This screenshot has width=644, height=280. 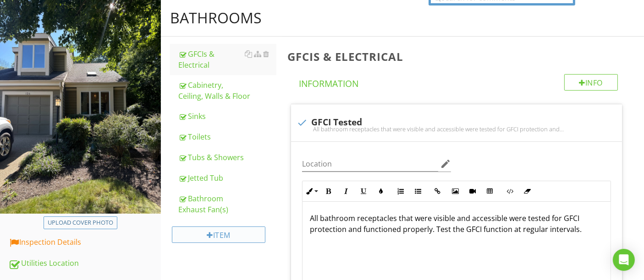 What do you see at coordinates (381, 192) in the screenshot?
I see `button: Colors` at bounding box center [381, 192].